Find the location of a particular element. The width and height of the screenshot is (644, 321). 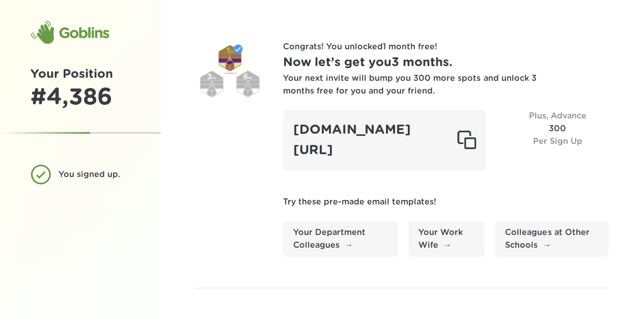

a: Your Department Colleagues is located at coordinates (340, 239).